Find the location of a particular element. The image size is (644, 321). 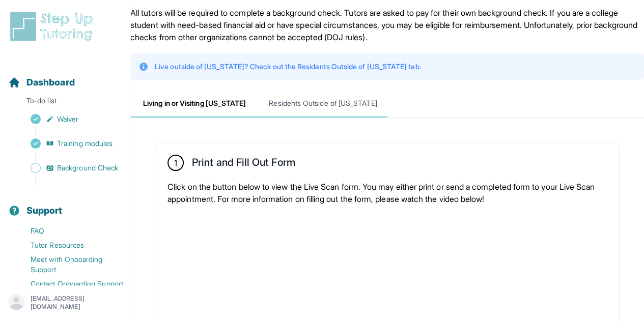

a: Tutor Resources is located at coordinates (69, 245).